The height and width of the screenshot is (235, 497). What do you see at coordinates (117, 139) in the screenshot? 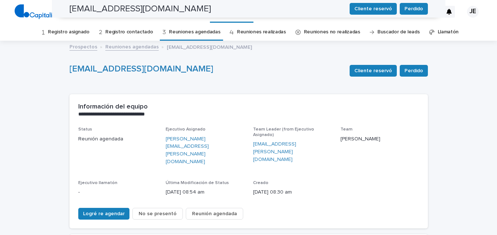
I see `p: Reunión agendada` at bounding box center [117, 139].